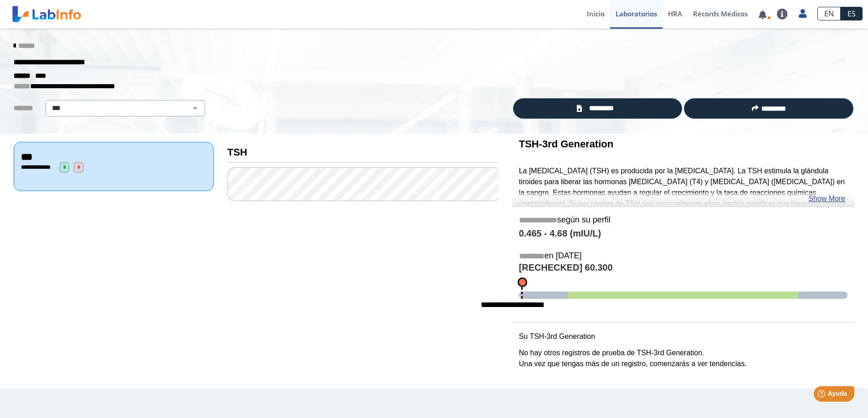  What do you see at coordinates (683, 234) in the screenshot?
I see `h4: 0.465 - 4.68 (mIU/L)` at bounding box center [683, 234].